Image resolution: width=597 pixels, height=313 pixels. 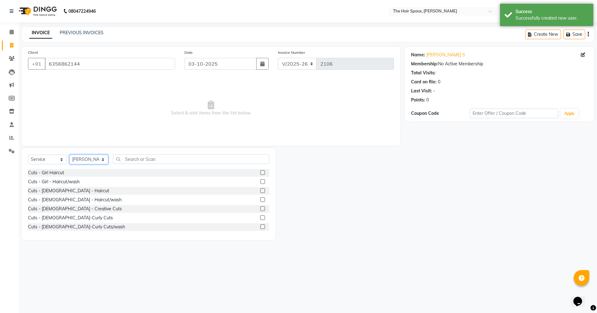 What do you see at coordinates (514, 113) in the screenshot?
I see `input: Enter Offer / Coupon Code` at bounding box center [514, 113].